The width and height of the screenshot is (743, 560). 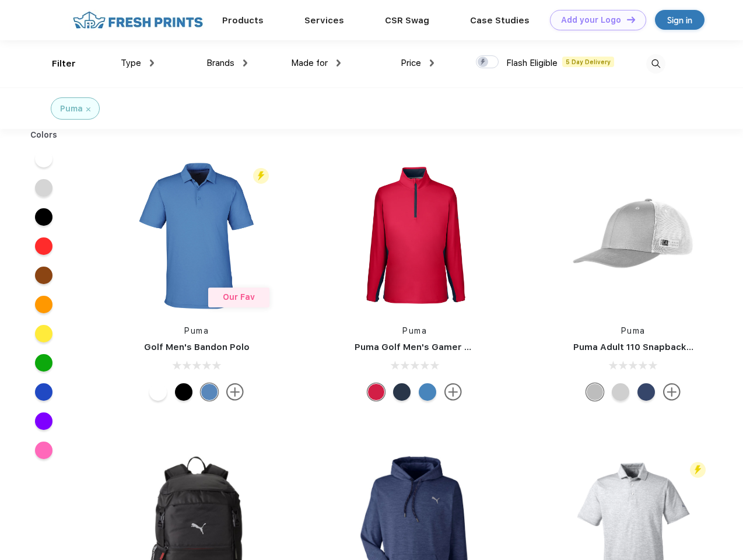 I want to click on div: Peacoat with Qut Shd, so click(x=646, y=392).